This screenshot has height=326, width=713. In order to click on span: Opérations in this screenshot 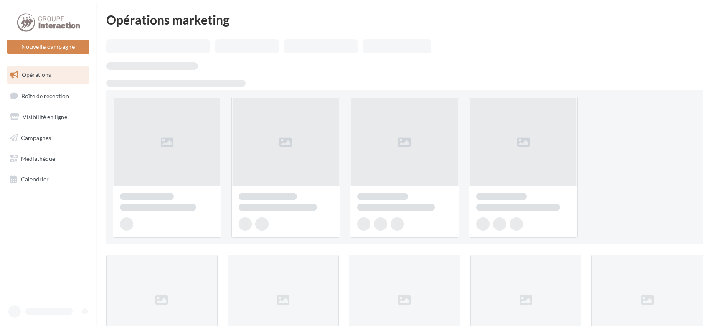, I will do `click(36, 74)`.